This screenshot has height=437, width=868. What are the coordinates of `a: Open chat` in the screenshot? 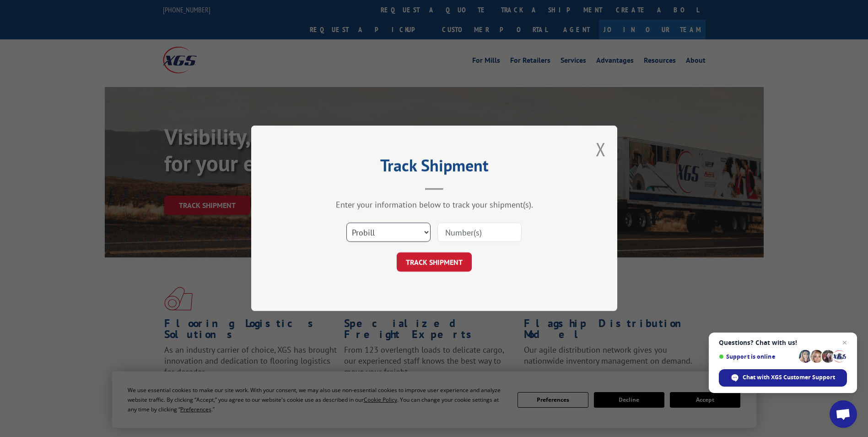 It's located at (844, 414).